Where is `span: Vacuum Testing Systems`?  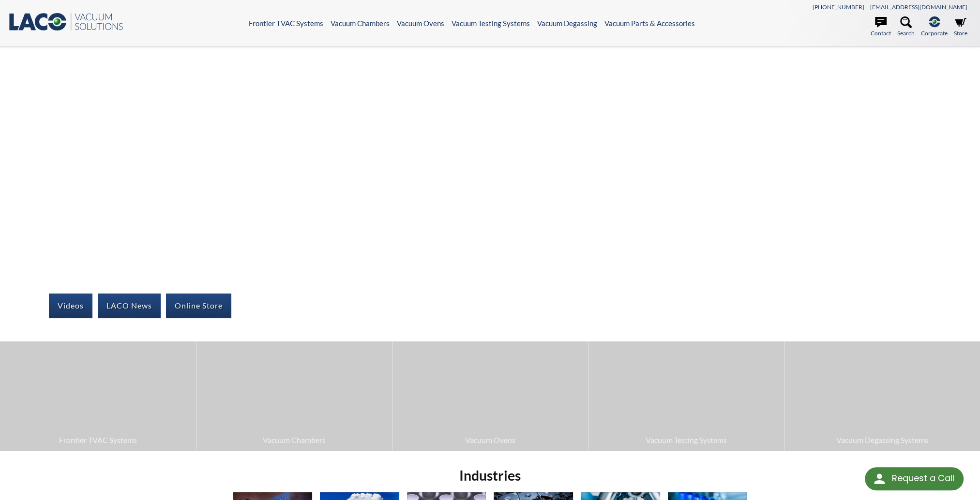 span: Vacuum Testing Systems is located at coordinates (686, 440).